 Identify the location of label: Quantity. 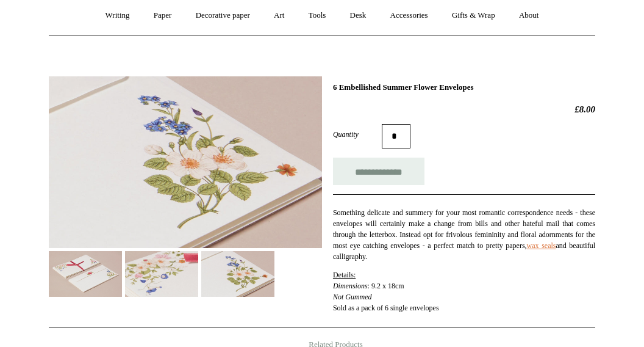
(357, 135).